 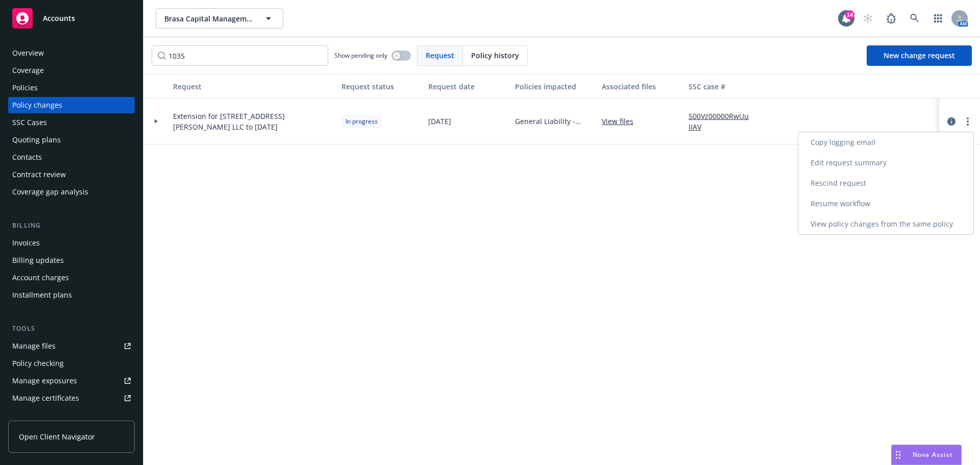 I want to click on a: Rescind request, so click(x=886, y=183).